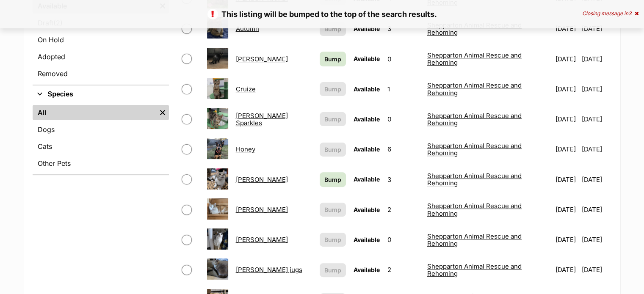  Describe the element at coordinates (94, 112) in the screenshot. I see `a: All` at that location.